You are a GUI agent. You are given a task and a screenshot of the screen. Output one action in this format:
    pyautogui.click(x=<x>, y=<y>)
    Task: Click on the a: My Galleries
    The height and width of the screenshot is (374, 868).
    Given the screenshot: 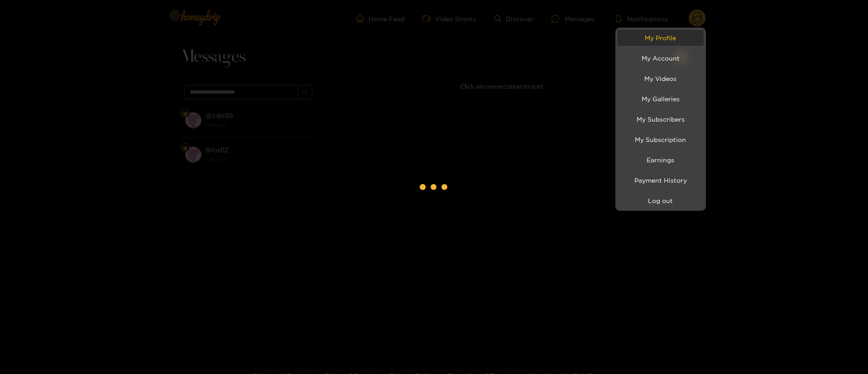 What is the action you would take?
    pyautogui.click(x=661, y=99)
    